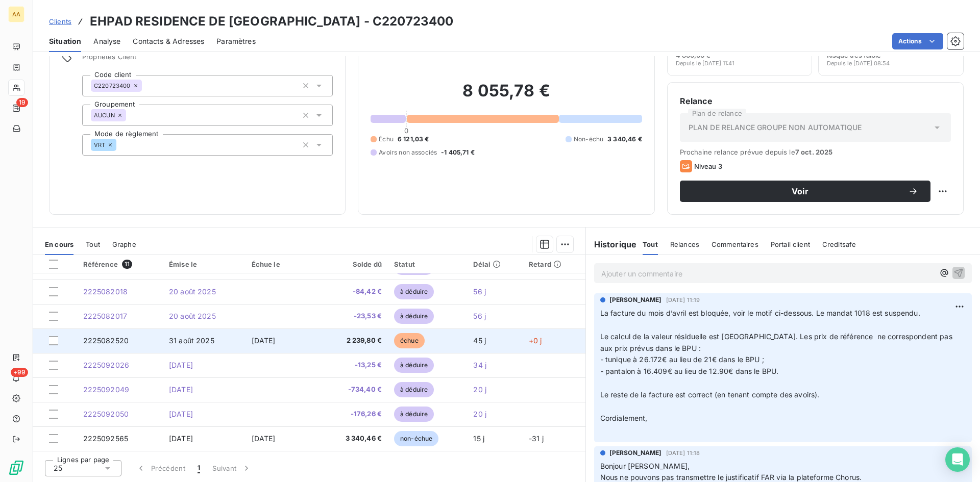 The image size is (980, 482). I want to click on span: -23,53 €, so click(353, 316).